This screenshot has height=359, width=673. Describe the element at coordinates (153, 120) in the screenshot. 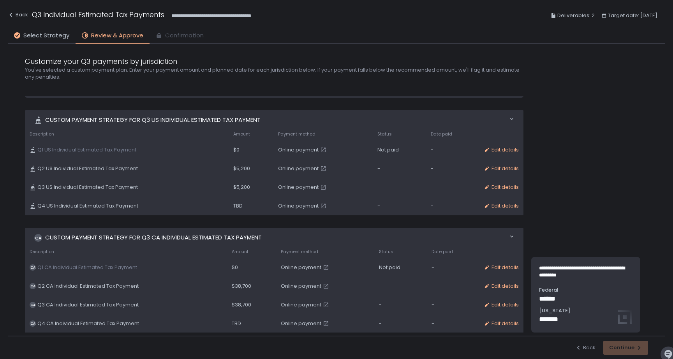

I see `span: Custom Payment strategy for Q3 US Individual Estimated Tax Payment` at that location.